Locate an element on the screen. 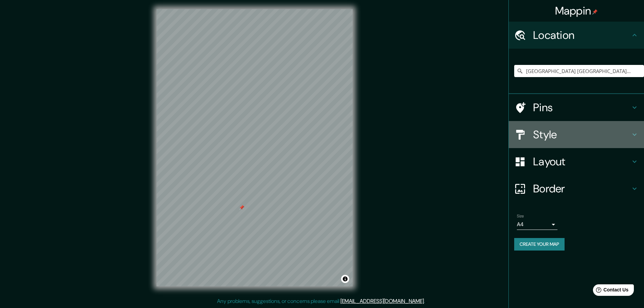 This screenshot has height=308, width=644. h4: Location is located at coordinates (582, 35).